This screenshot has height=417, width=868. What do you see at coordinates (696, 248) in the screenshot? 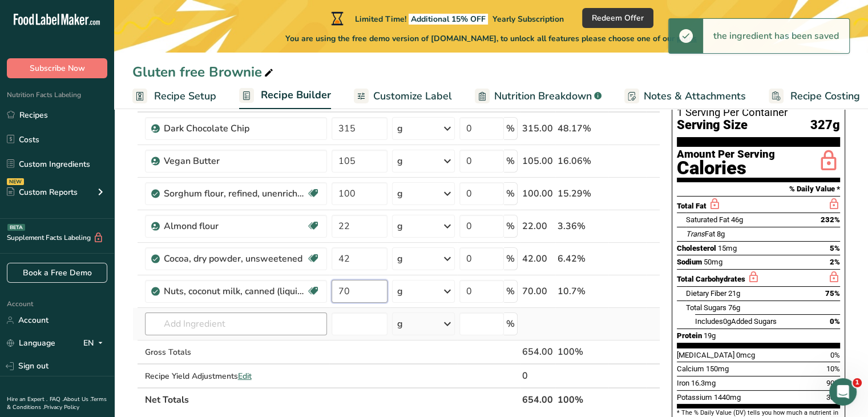
I see `span: Cholesterol` at bounding box center [696, 248].